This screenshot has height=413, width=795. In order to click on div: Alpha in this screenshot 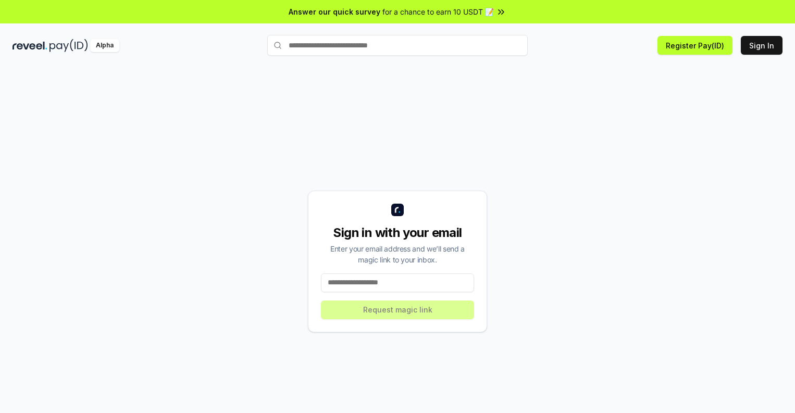, I will do `click(105, 45)`.